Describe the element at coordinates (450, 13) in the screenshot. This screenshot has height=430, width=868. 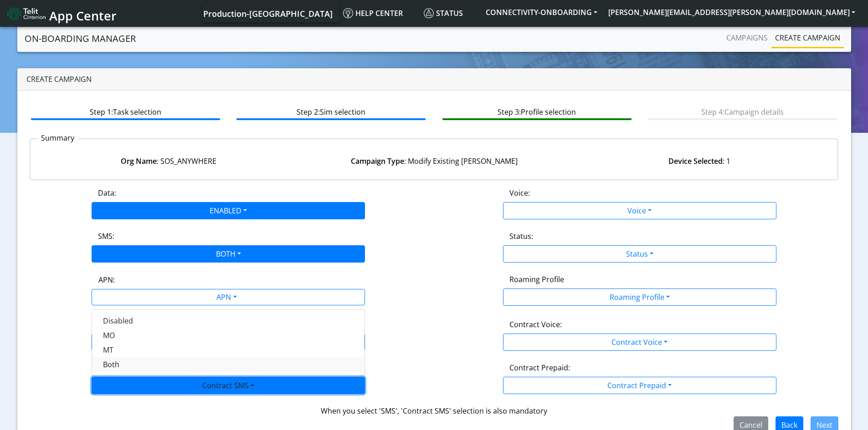
I see `a: Status` at that location.